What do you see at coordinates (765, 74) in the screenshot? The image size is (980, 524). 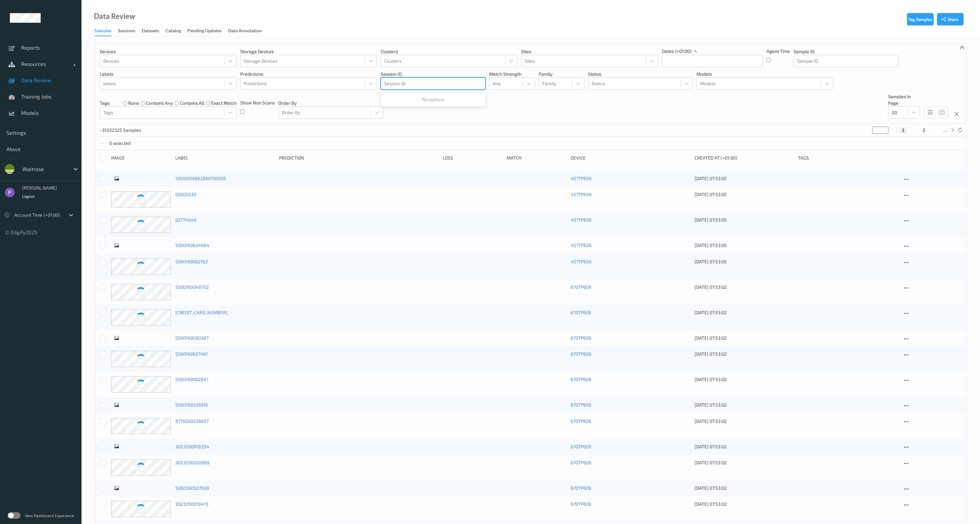 I see `p: Models` at bounding box center [765, 74].